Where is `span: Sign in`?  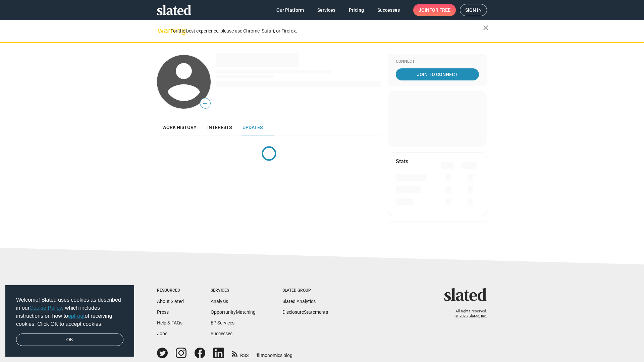 span: Sign in is located at coordinates (473, 10).